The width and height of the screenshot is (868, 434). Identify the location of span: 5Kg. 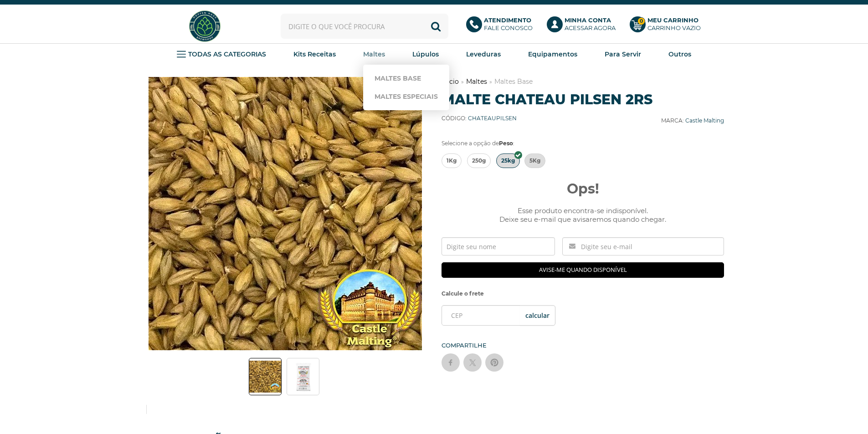
(535, 161).